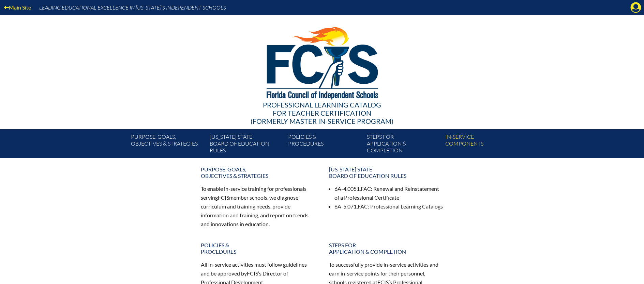 The image size is (644, 284). What do you see at coordinates (322, 113) in the screenshot?
I see `div: Professional Learning Catalog (formerly Master In-service Program)` at bounding box center [322, 113].